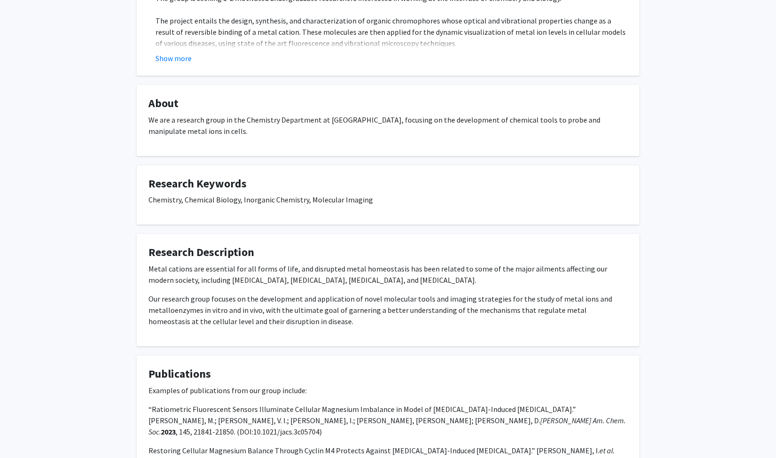  What do you see at coordinates (388, 390) in the screenshot?
I see `p: Examples of publications from our group include:` at bounding box center [388, 390].